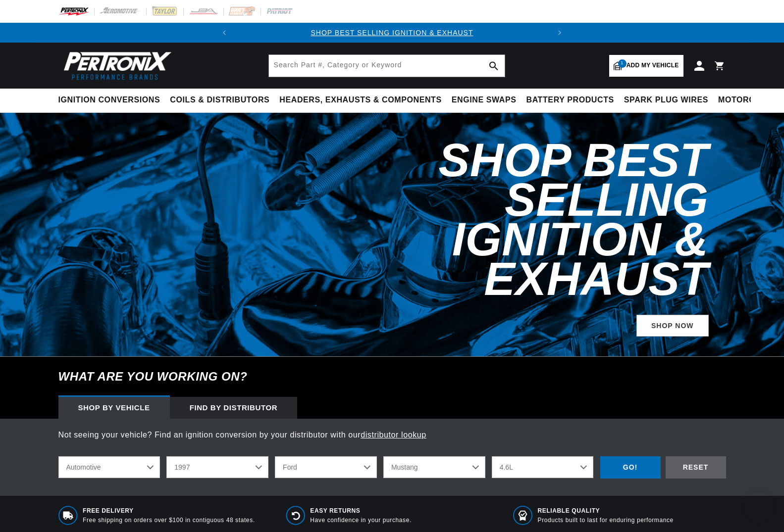 This screenshot has height=532, width=784. Describe the element at coordinates (646, 66) in the screenshot. I see `a: 1Add my vehicle` at that location.